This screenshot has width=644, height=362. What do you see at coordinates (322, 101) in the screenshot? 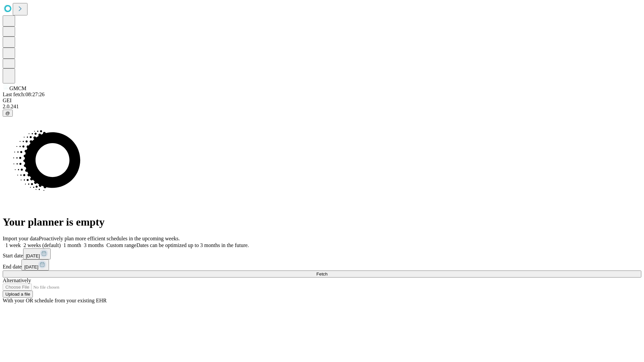
I see `div: GEI` at bounding box center [322, 101].